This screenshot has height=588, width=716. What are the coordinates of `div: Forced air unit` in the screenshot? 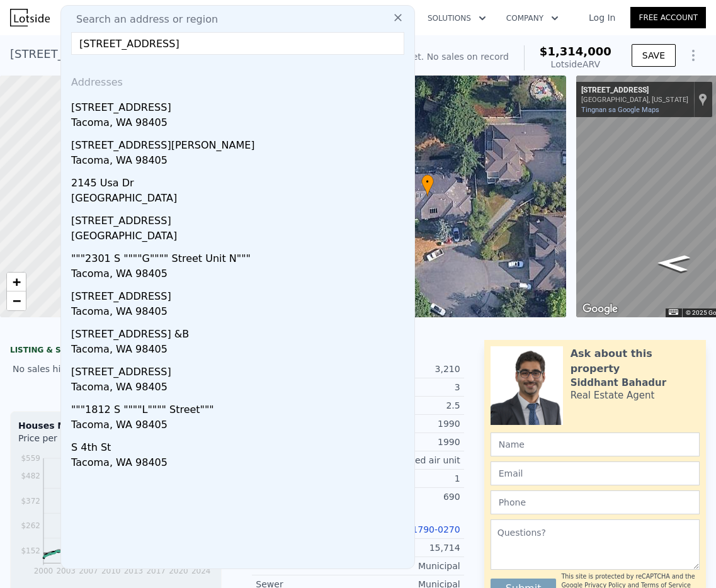 It's located at (409, 461).